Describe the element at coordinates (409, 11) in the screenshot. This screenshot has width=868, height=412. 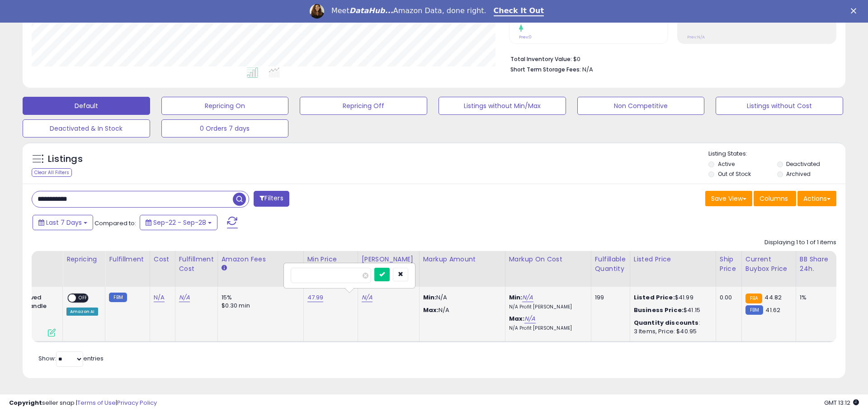
I see `div: Meet Amazon Data, done right.` at that location.